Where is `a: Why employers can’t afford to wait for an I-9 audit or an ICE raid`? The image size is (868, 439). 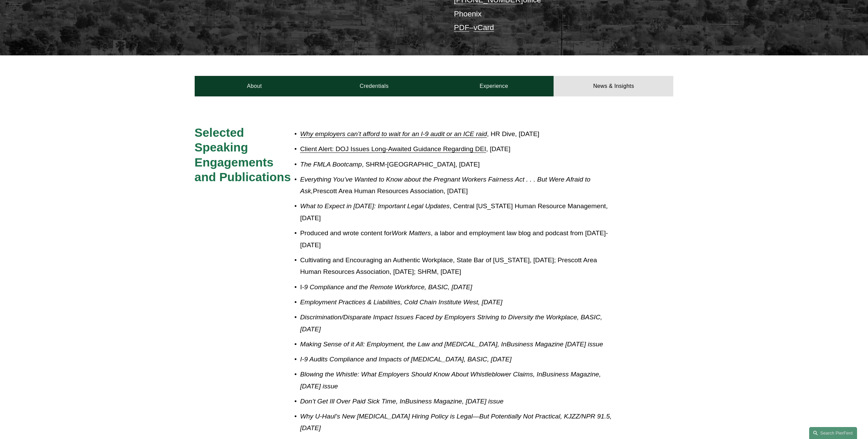 a: Why employers can’t afford to wait for an I-9 audit or an ICE raid is located at coordinates (393, 134).